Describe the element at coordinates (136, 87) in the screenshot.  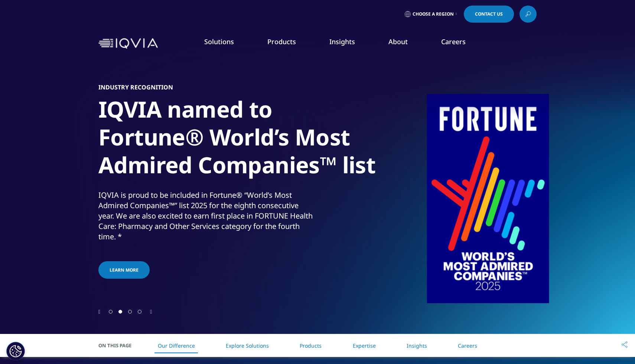
I see `h5: Industry Recognition` at that location.